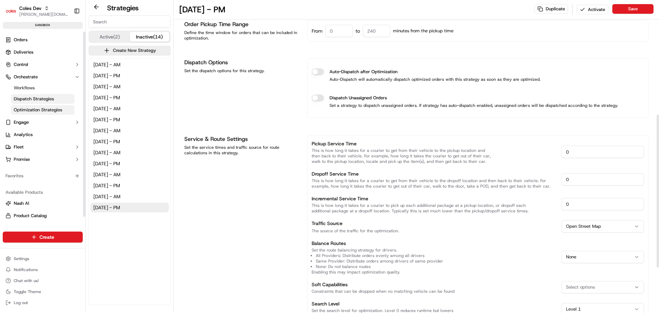 This screenshot has width=659, height=313. What do you see at coordinates (581, 287) in the screenshot?
I see `span: Select options` at bounding box center [581, 287].